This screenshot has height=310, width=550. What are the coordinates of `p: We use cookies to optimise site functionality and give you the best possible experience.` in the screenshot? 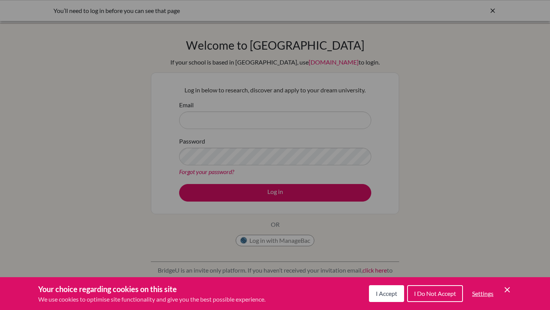 It's located at (152, 299).